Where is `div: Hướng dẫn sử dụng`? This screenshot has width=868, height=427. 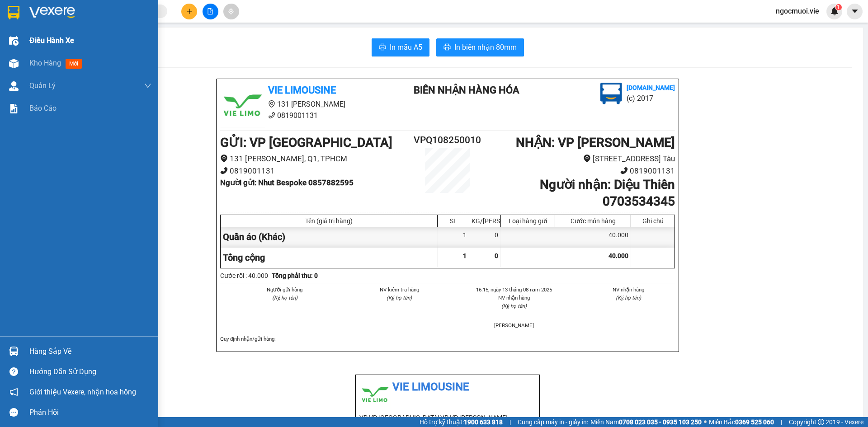
div: Hướng dẫn sử dụng is located at coordinates (90, 372).